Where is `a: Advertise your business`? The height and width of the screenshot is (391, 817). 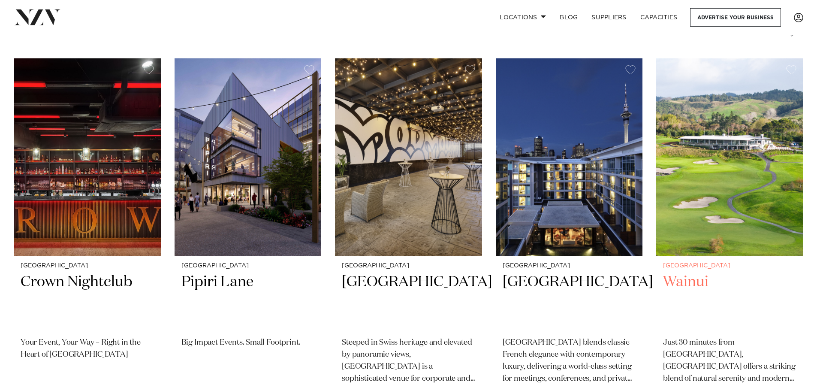 a: Advertise your business is located at coordinates (735, 17).